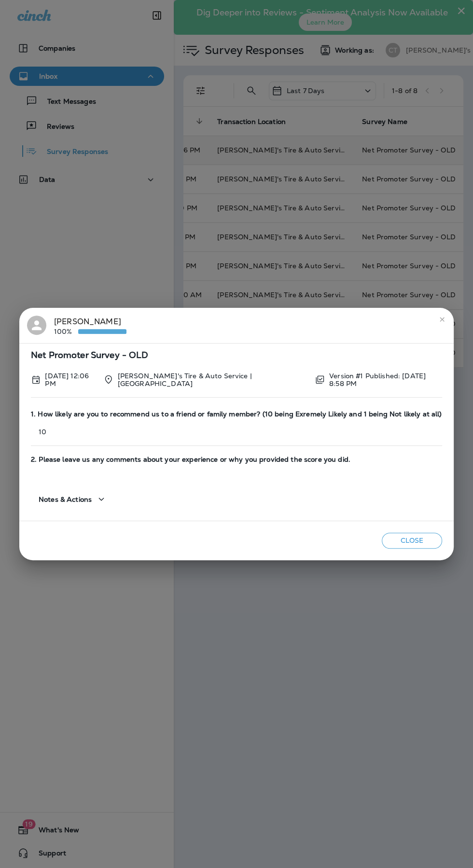 The height and width of the screenshot is (868, 473). I want to click on p: Sep 29, 2025 12:06 PM, so click(70, 380).